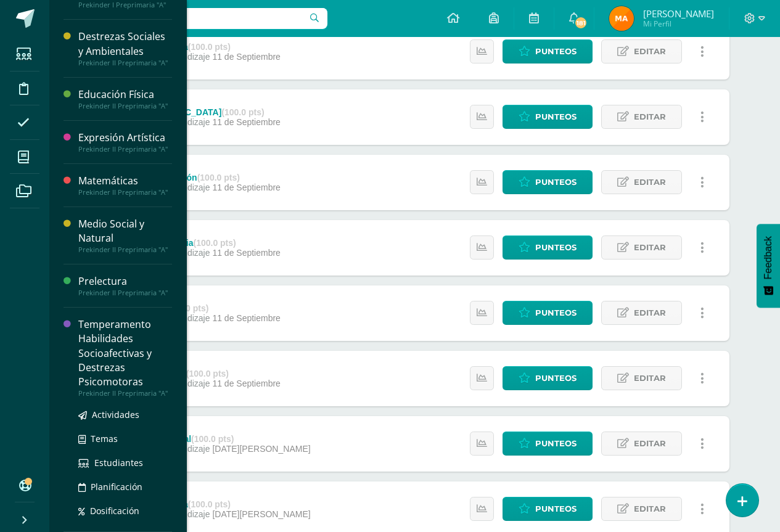  Describe the element at coordinates (125, 357) in the screenshot. I see `a: Temperamento Habilidades Socioafectivas y Destrezas PsicomotorasPrekinder II Preprimaria "A"` at that location.